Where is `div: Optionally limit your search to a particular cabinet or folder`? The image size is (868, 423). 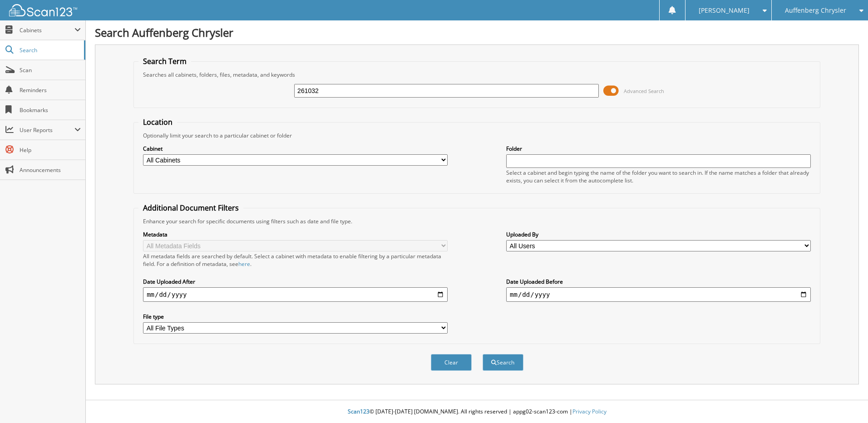 div: Optionally limit your search to a particular cabinet or folder is located at coordinates (477, 135).